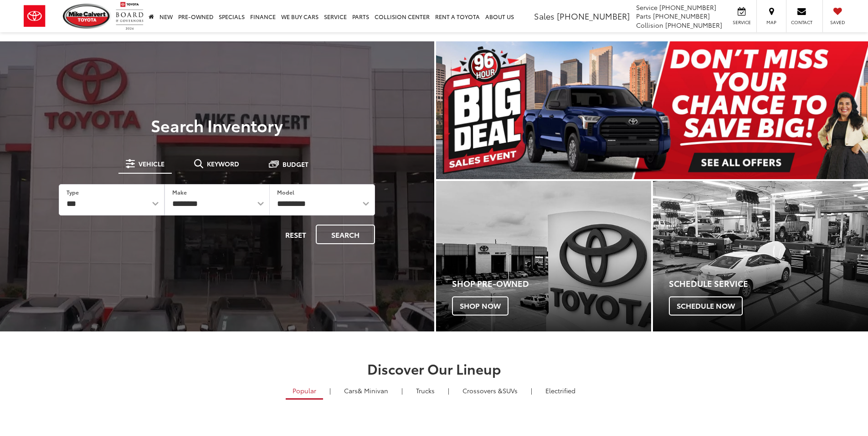 This screenshot has height=436, width=868. Describe the element at coordinates (771, 22) in the screenshot. I see `span: Map` at that location.